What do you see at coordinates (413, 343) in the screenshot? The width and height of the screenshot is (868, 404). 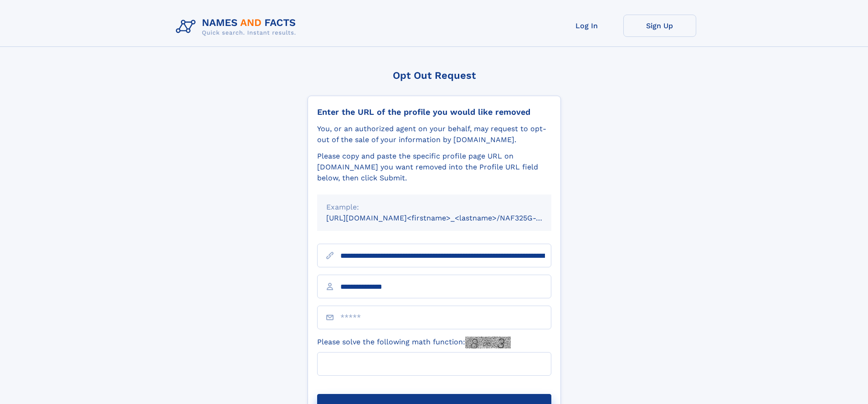 I see `label: Please solve the following math function:` at bounding box center [413, 343].